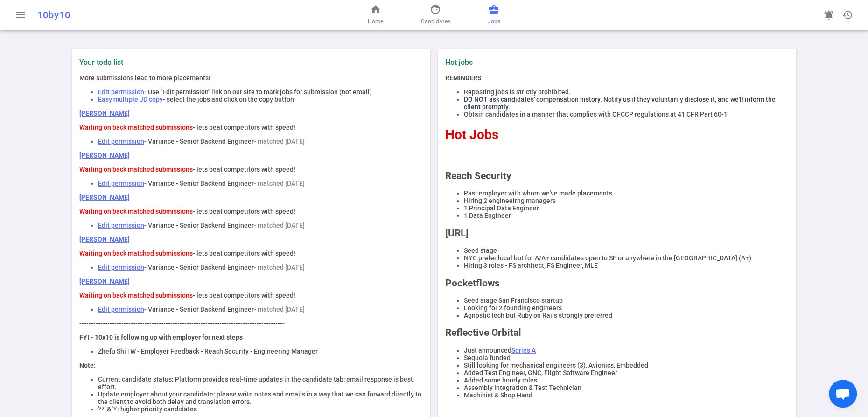  Describe the element at coordinates (626, 114) in the screenshot. I see `li: Obtain candidates in a manner that complies with OFCCP regulations at 41 CFR Part 60-1` at that location.